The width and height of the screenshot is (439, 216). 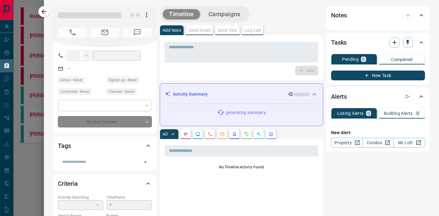 I want to click on svg: Requests, so click(x=247, y=134).